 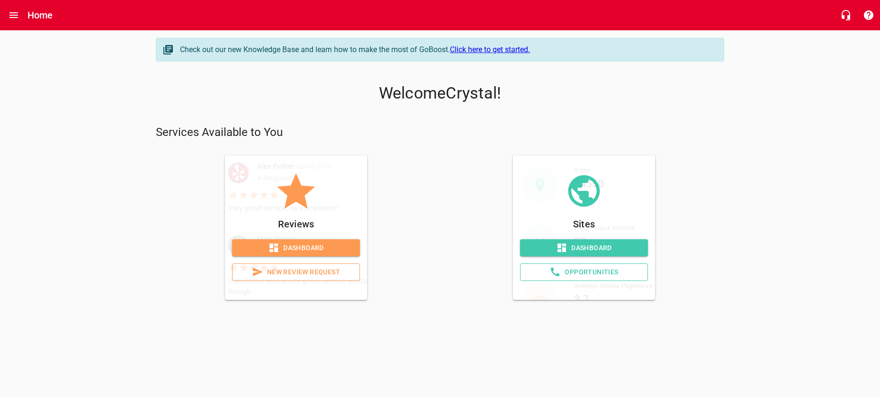 What do you see at coordinates (490, 49) in the screenshot?
I see `a: Click here to get started.` at bounding box center [490, 49].